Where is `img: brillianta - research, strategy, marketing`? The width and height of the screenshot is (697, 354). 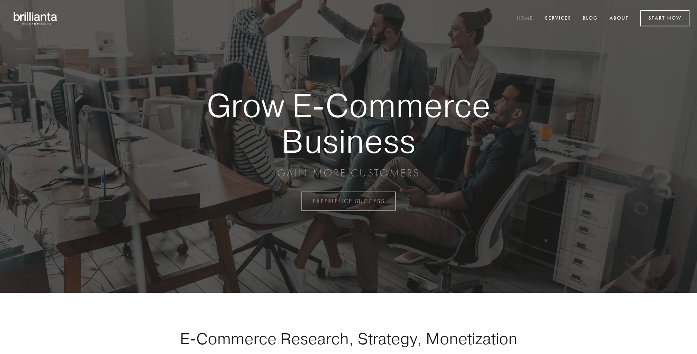 img: brillianta - research, strategy, marketing is located at coordinates (36, 18).